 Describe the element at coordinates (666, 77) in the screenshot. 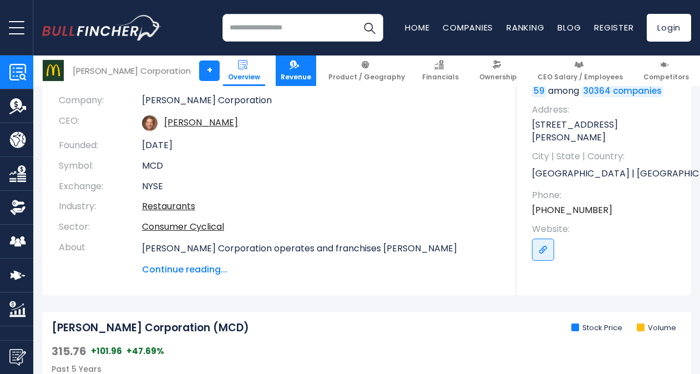

I see `span: Competitors` at that location.